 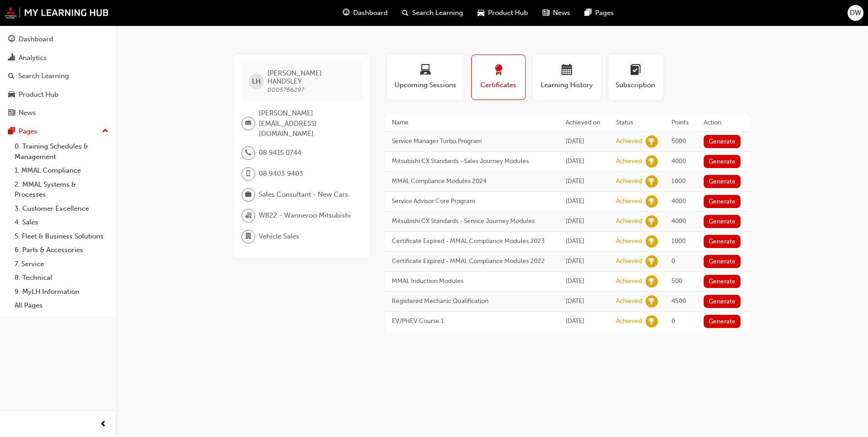 What do you see at coordinates (575, 161) in the screenshot?
I see `span: Fri Aug 15 2025 13:06:53 GMT+0930 (Australian Central Standard Time)` at bounding box center [575, 161].